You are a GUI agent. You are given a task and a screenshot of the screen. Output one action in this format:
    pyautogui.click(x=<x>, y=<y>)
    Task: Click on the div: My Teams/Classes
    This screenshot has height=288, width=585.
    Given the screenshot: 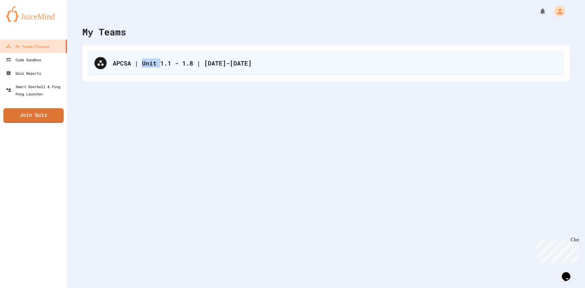 What is the action you would take?
    pyautogui.click(x=28, y=46)
    